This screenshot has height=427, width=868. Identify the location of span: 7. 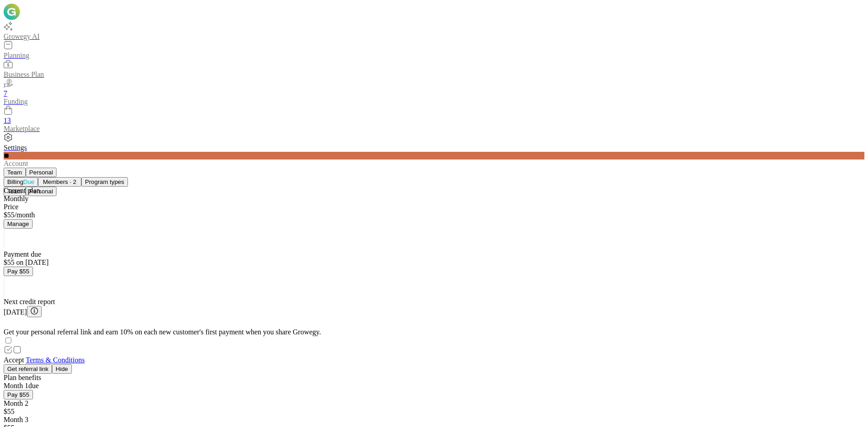
(6, 94).